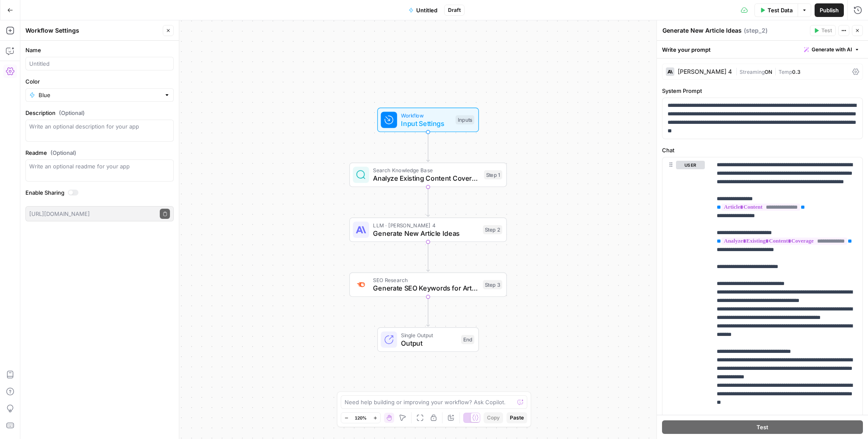 This screenshot has height=439, width=868. Describe the element at coordinates (428, 311) in the screenshot. I see `g: Edge from step_3 to end` at that location.